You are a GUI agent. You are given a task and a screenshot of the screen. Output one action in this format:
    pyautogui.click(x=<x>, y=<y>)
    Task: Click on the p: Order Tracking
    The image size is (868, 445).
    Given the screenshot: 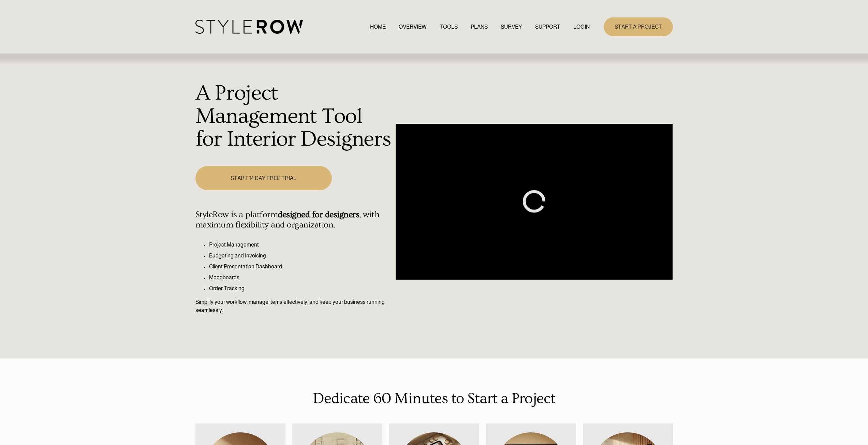 What is the action you would take?
    pyautogui.click(x=301, y=288)
    